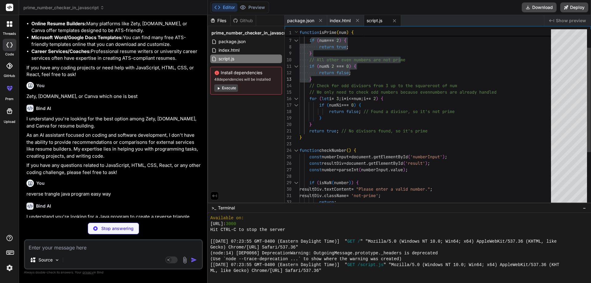 The width and height of the screenshot is (591, 283). I want to click on img: attachment, so click(185, 260).